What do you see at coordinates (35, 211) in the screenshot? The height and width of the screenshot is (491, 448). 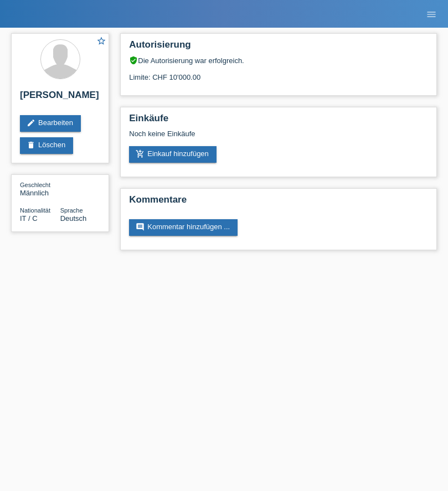 I see `span: Nationalität` at bounding box center [35, 211].